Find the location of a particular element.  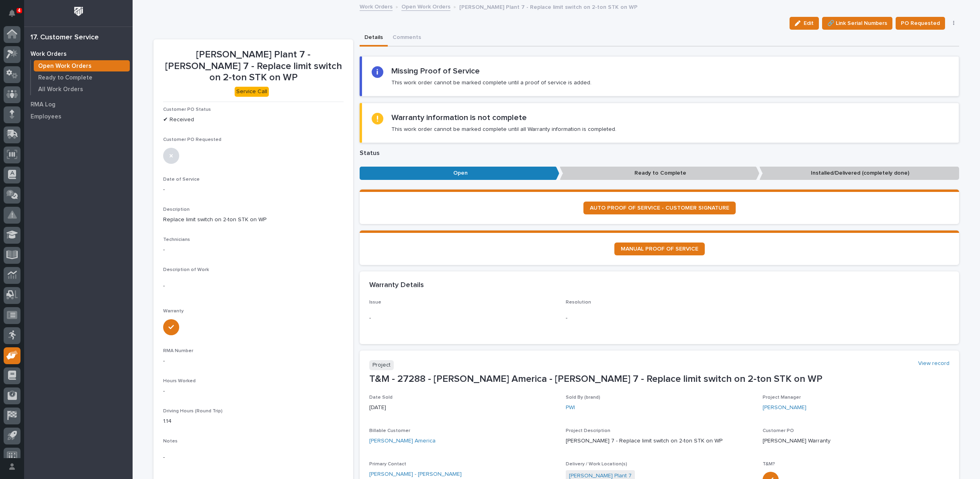

h2: Missing Proof of Service is located at coordinates (435, 71).